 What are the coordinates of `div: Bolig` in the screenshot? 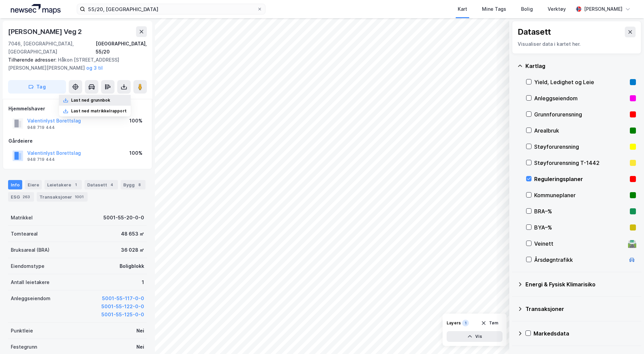 It's located at (527, 9).